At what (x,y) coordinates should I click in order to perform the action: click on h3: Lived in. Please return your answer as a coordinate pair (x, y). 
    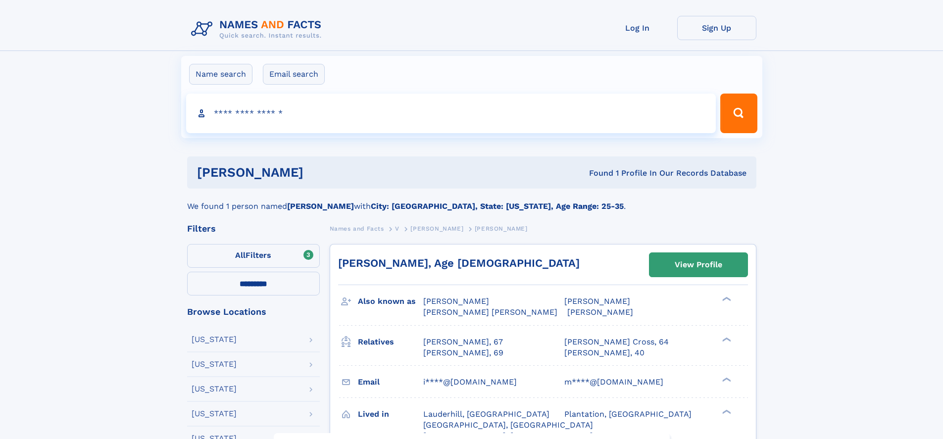
    Looking at the image, I should click on (391, 415).